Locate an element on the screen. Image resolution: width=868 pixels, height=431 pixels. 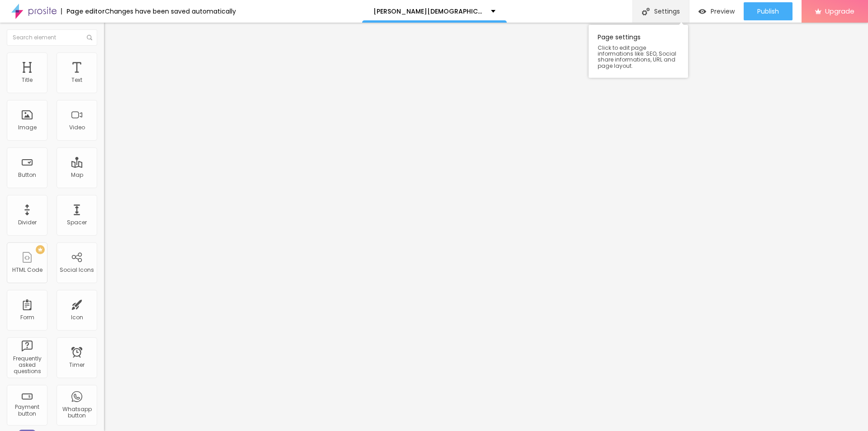
div: Divider is located at coordinates (27, 223).